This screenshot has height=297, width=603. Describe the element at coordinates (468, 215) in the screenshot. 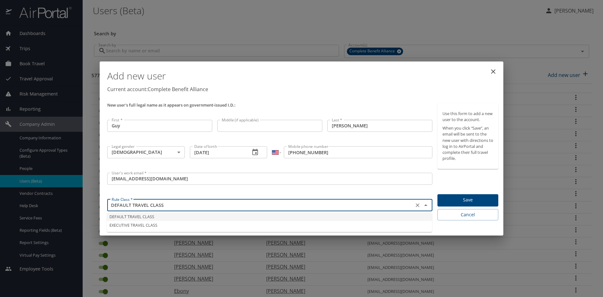

I see `span: Cancel` at that location.